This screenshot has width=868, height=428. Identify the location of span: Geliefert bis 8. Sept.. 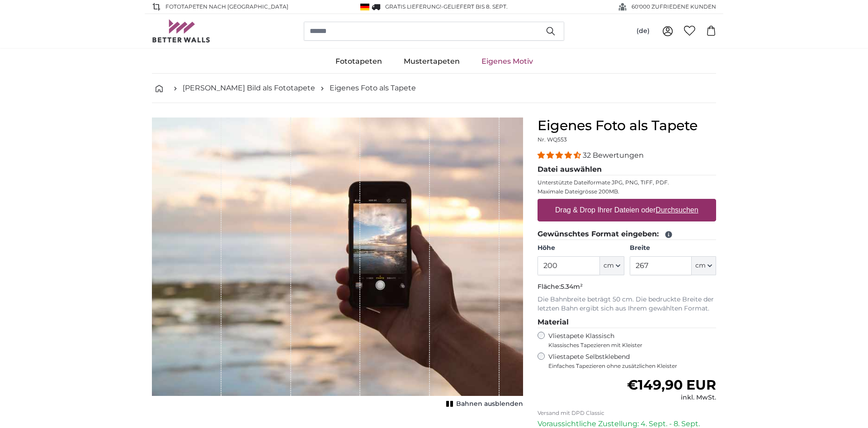
(476, 6).